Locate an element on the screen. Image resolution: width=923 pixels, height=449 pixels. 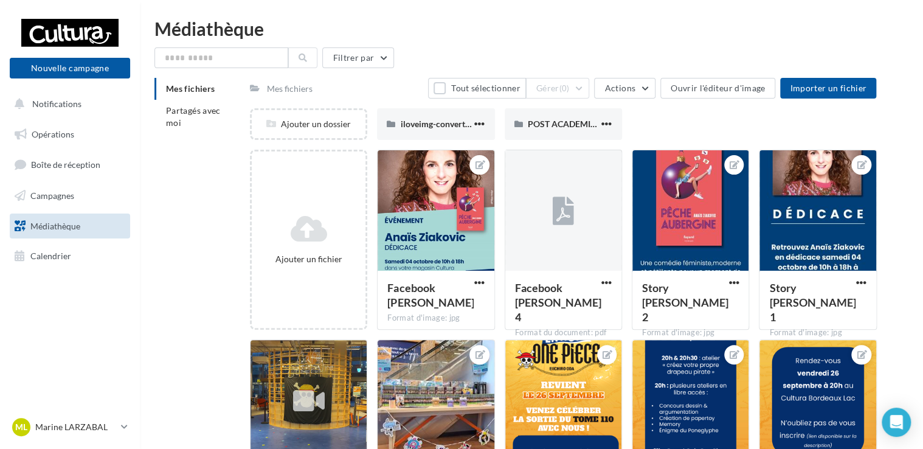
button: Importer un fichier is located at coordinates (828, 88).